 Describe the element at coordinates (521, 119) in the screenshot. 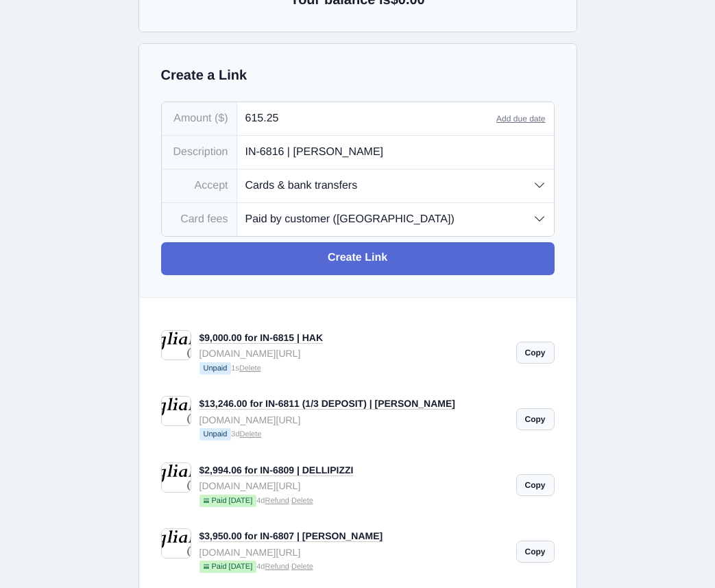

I see `a: Add due date` at that location.